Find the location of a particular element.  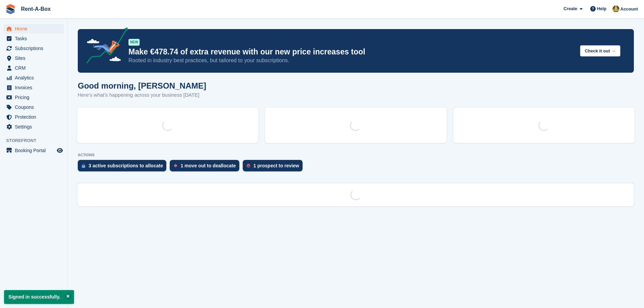

span: Booking Portal is located at coordinates (35, 151).